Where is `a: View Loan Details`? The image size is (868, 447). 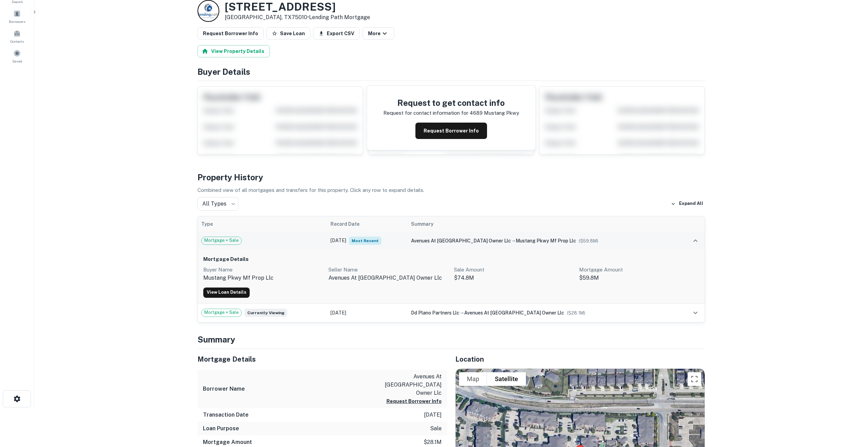
a: View Loan Details is located at coordinates (227, 292).